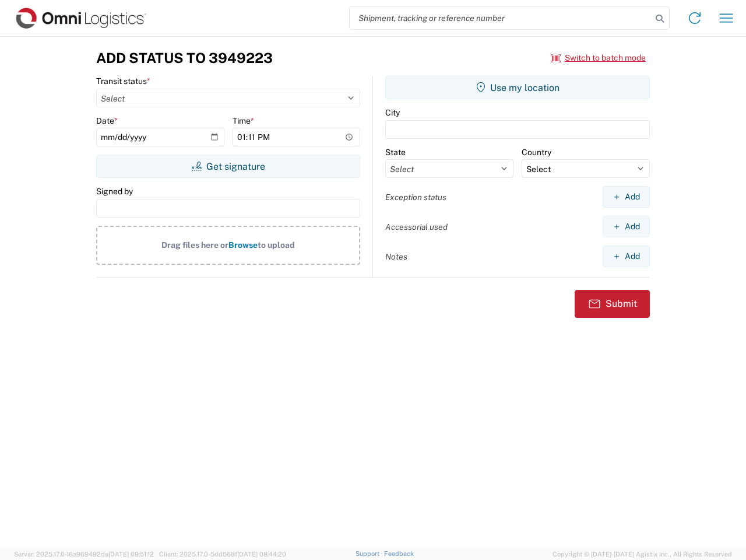 The image size is (746, 560). What do you see at coordinates (194, 245) in the screenshot?
I see `span: Drag files here or` at bounding box center [194, 245].